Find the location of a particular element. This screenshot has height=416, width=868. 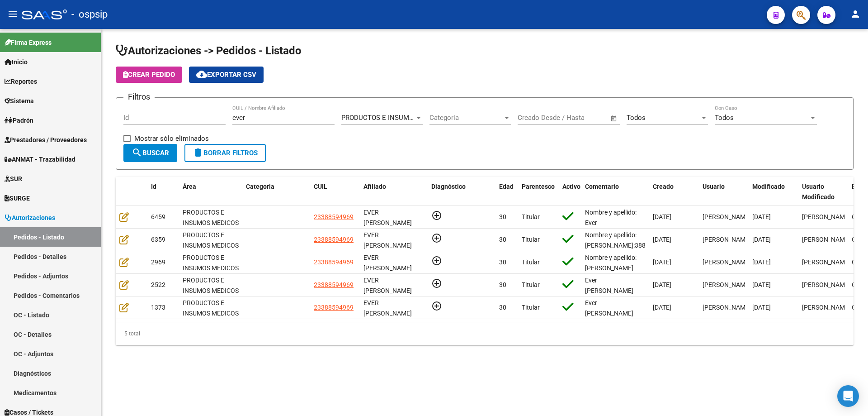

span: CUIL is located at coordinates (321, 186).